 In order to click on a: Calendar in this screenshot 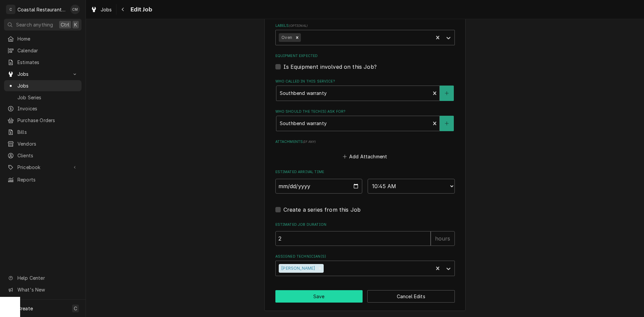, I will do `click(43, 50)`.